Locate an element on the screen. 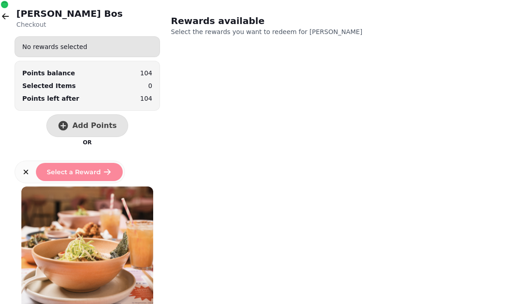 The image size is (515, 304). p: Select the rewards you want to redeem for is located at coordinates (287, 32).